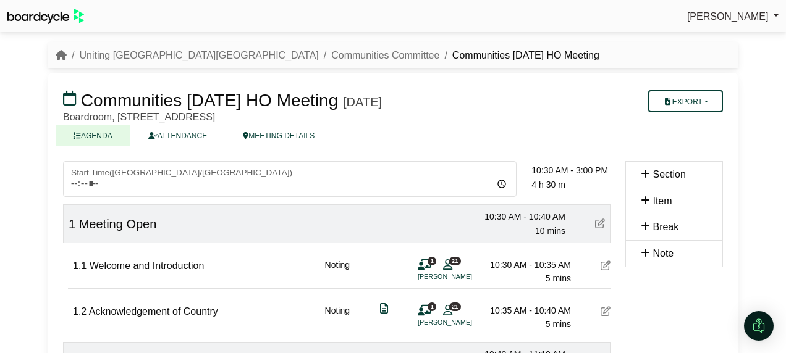  Describe the element at coordinates (528, 265) in the screenshot. I see `div: 10:30 AM - 10:35 AM` at that location.